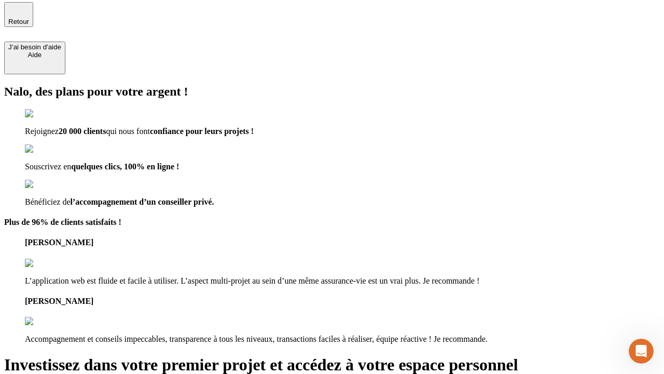 The width and height of the screenshot is (664, 374). Describe the element at coordinates (19, 21) in the screenshot. I see `span: Retour` at that location.